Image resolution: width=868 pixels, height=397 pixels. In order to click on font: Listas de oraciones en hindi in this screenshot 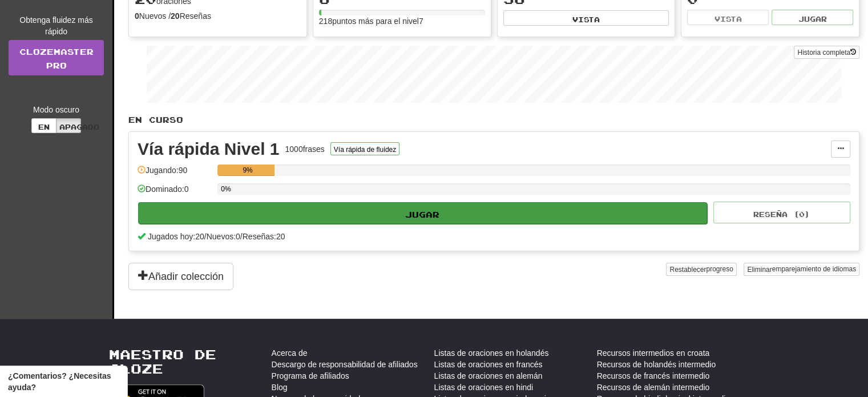, I will do `click(484, 388)`.